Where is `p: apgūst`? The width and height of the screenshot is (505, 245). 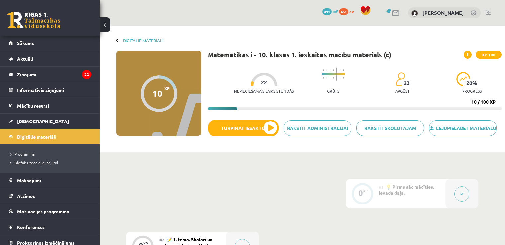 p: apgūst is located at coordinates (403, 91).